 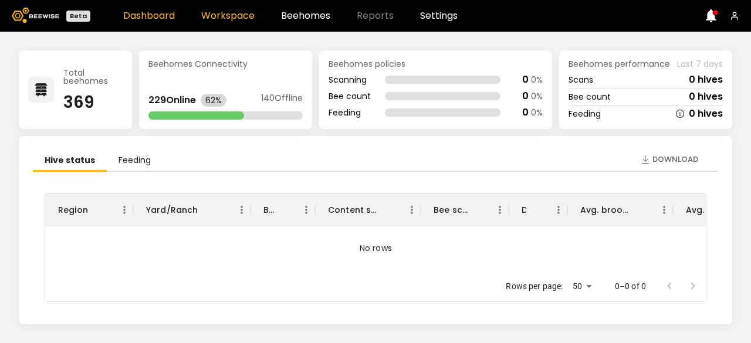 What do you see at coordinates (78, 16) in the screenshot?
I see `div: Beta` at bounding box center [78, 16].